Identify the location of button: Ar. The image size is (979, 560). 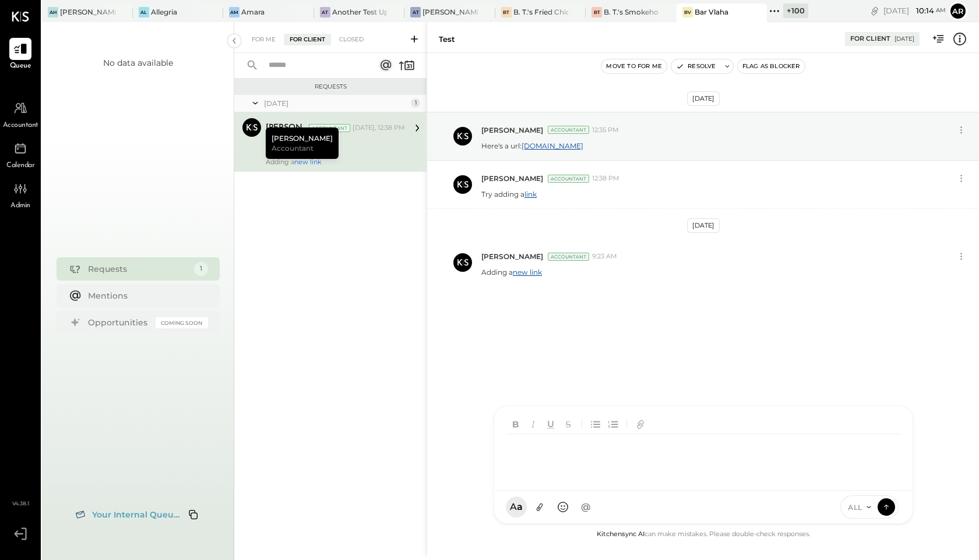
(958, 11).